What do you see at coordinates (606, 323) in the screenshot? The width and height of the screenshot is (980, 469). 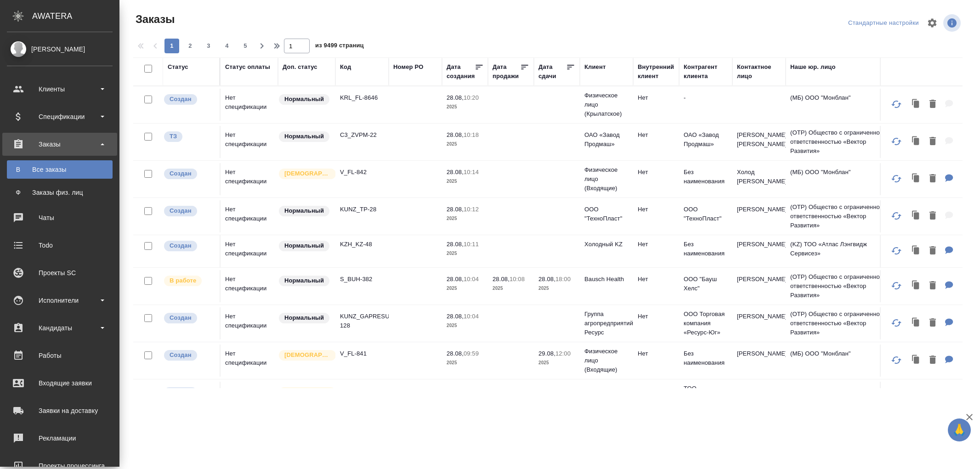 I see `p: Группа агропредприятий Ресурс` at bounding box center [606, 323].